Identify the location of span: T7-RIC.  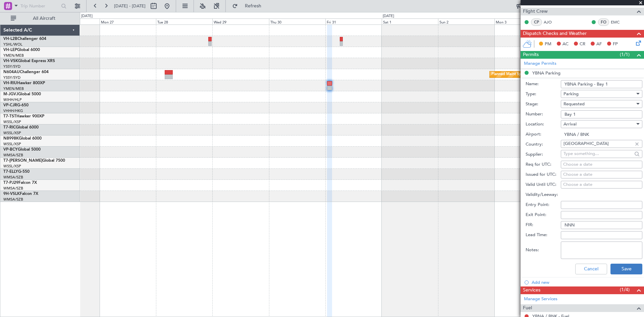
(9, 128).